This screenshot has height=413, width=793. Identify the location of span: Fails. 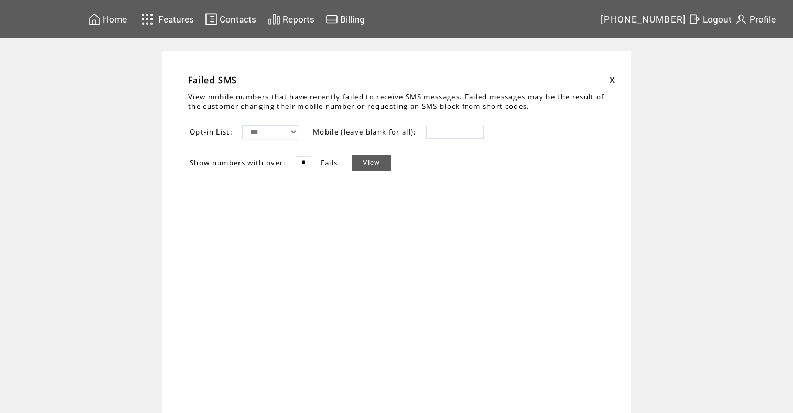
(329, 163).